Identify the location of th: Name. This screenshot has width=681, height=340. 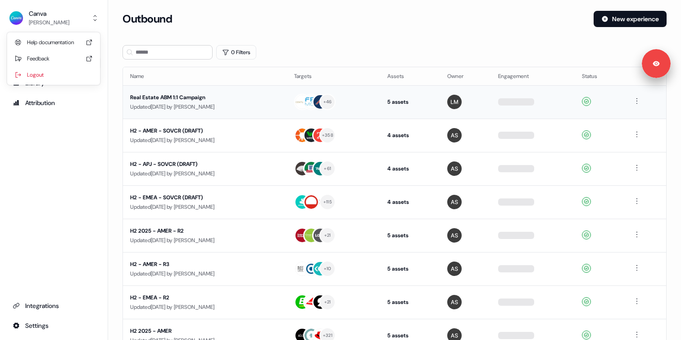
(205, 76).